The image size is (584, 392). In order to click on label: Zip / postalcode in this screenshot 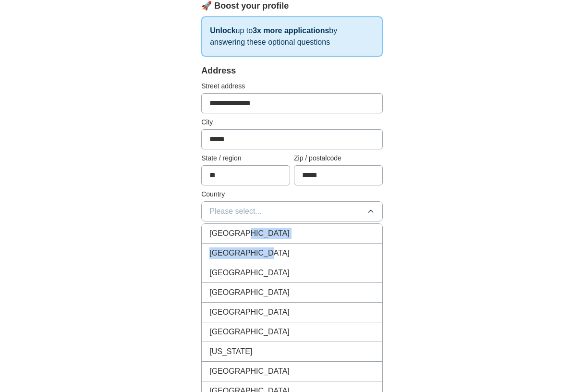, I will do `click(338, 158)`.